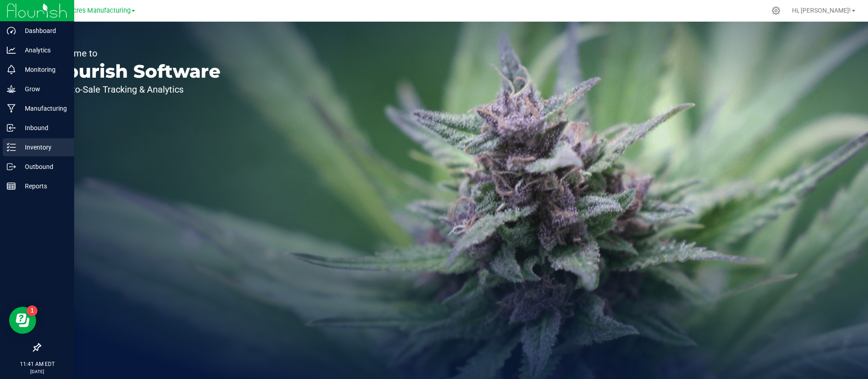 The image size is (868, 379). Describe the element at coordinates (43, 167) in the screenshot. I see `p: Outbound` at that location.